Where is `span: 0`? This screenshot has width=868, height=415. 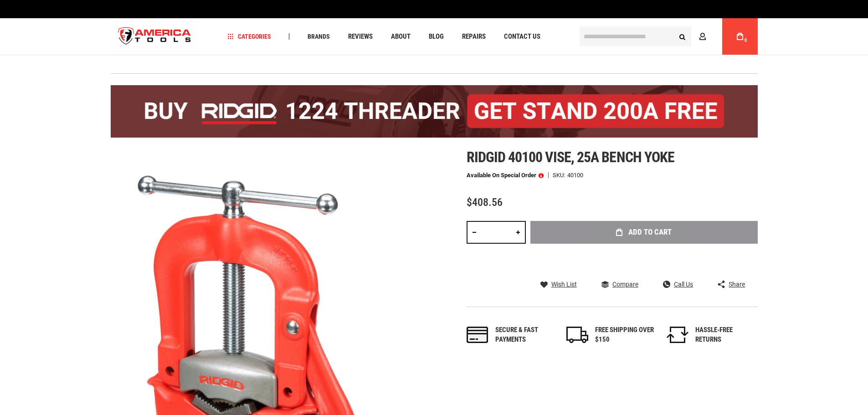 span: 0 is located at coordinates (746, 40).